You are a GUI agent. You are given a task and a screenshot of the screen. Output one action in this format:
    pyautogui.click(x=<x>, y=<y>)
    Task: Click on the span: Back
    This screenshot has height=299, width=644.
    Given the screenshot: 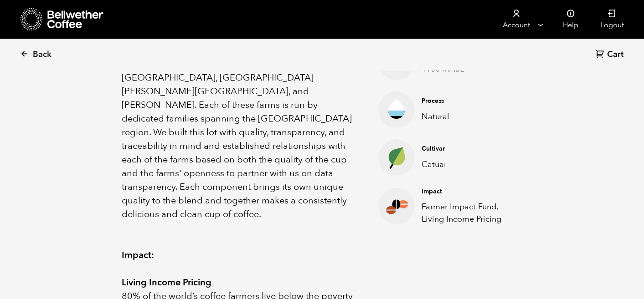 What is the action you would take?
    pyautogui.click(x=42, y=55)
    